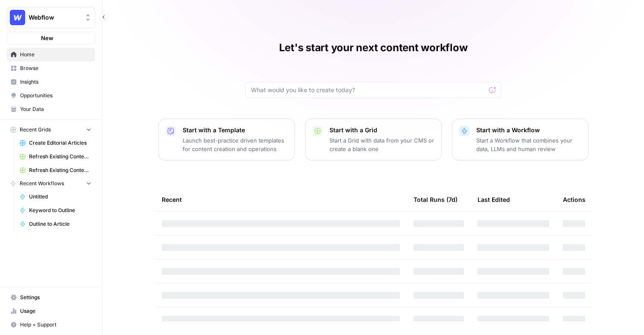 This screenshot has height=335, width=644. Describe the element at coordinates (56, 82) in the screenshot. I see `span: Insights` at that location.